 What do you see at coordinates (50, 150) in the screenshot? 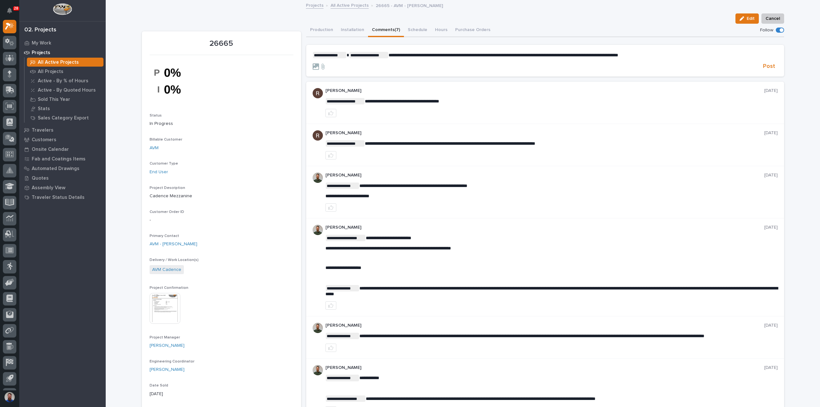
I see `p: Onsite Calendar` at bounding box center [50, 150].